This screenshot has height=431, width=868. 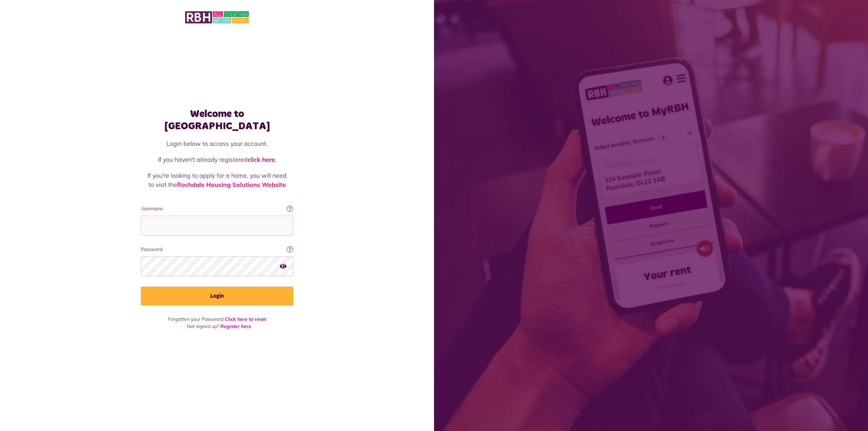 I want to click on a: click here, so click(x=261, y=160).